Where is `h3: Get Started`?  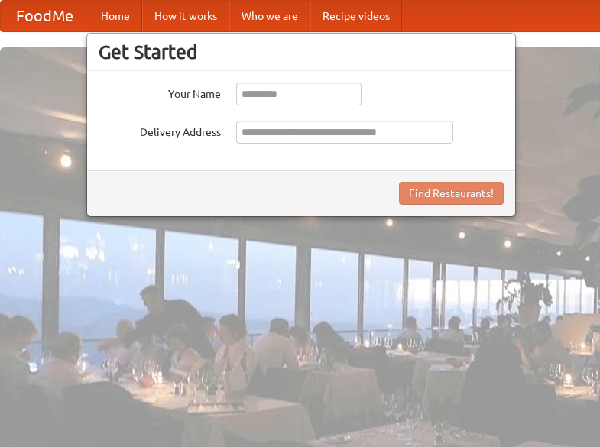
h3: Get Started is located at coordinates (301, 52).